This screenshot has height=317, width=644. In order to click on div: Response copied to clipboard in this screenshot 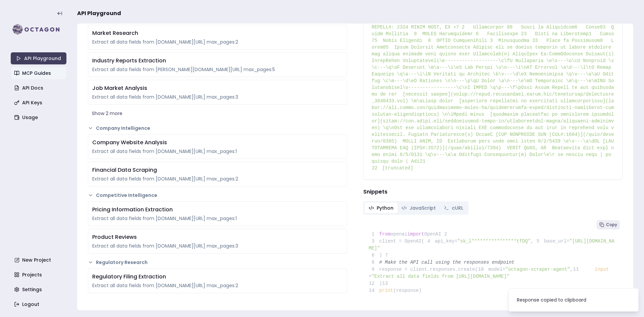, I will do `click(551, 300)`.